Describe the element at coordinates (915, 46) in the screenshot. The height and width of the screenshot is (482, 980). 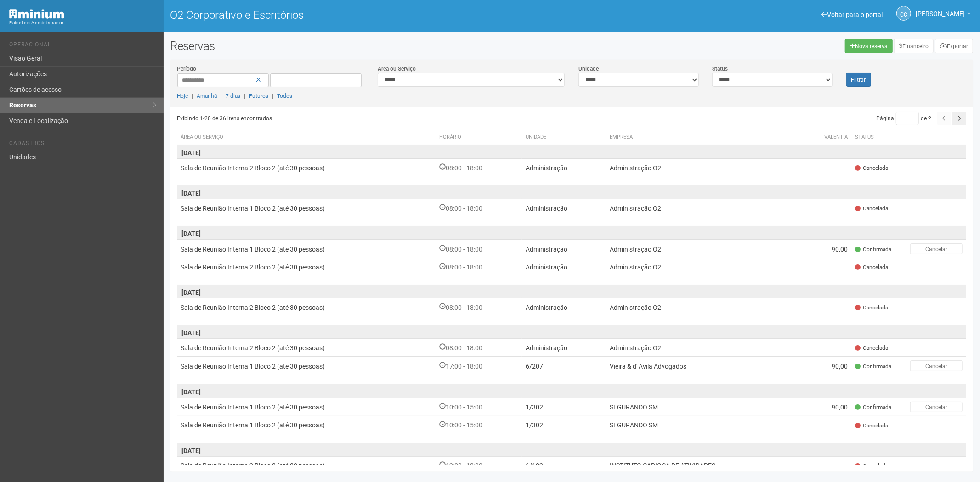
I see `font: Financeiro` at that location.